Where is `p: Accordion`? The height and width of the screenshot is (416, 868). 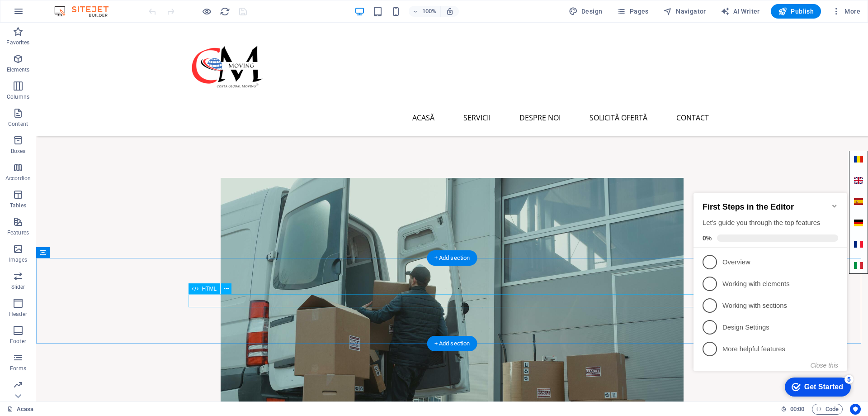 p: Accordion is located at coordinates (18, 178).